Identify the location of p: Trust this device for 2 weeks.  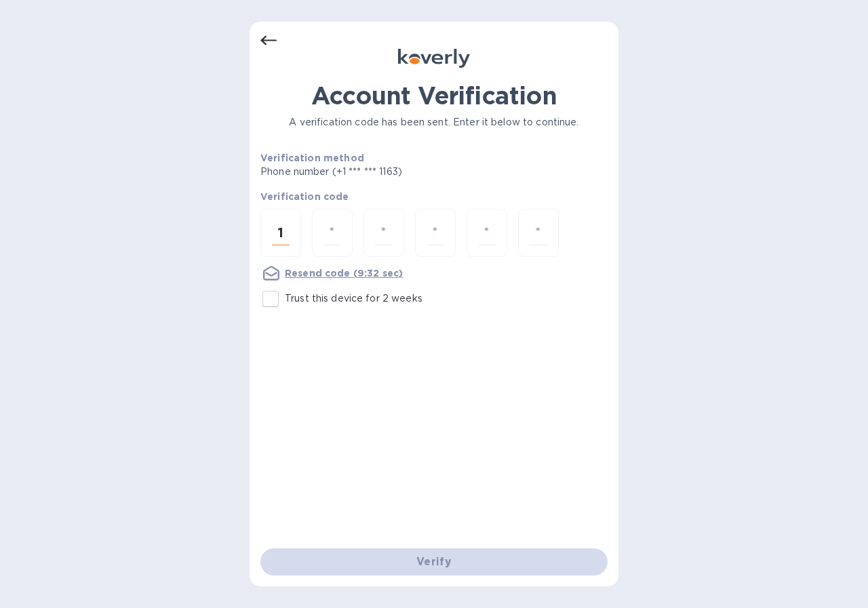
(354, 299).